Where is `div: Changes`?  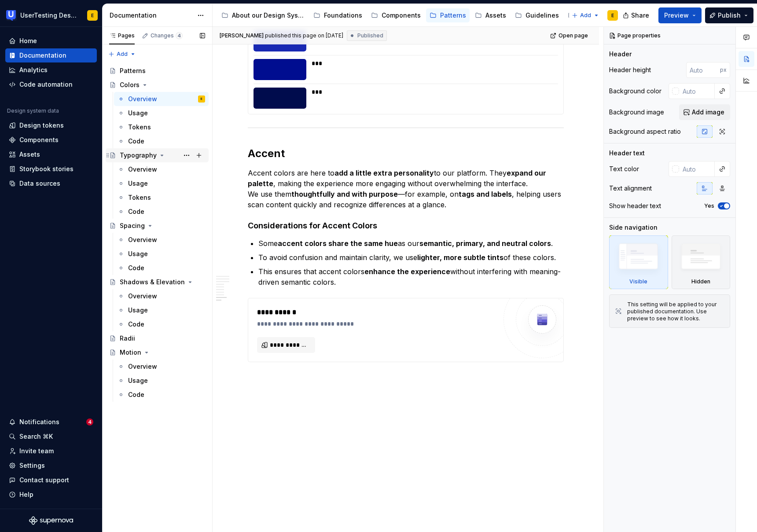
div: Changes is located at coordinates (166, 36).